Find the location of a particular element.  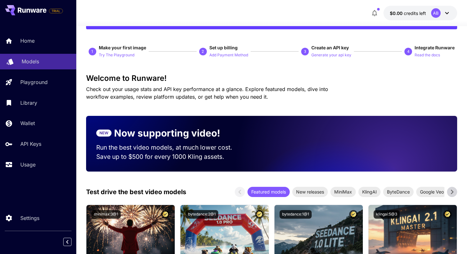

p: Read the docs is located at coordinates (427, 55).